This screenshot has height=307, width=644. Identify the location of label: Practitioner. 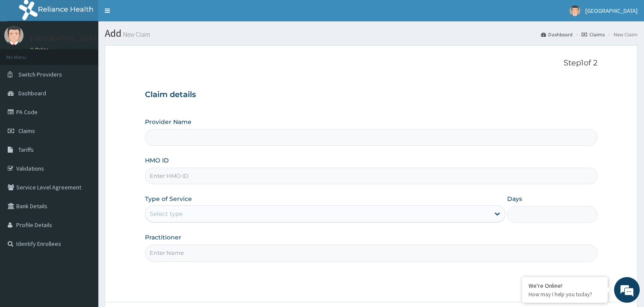
(163, 238).